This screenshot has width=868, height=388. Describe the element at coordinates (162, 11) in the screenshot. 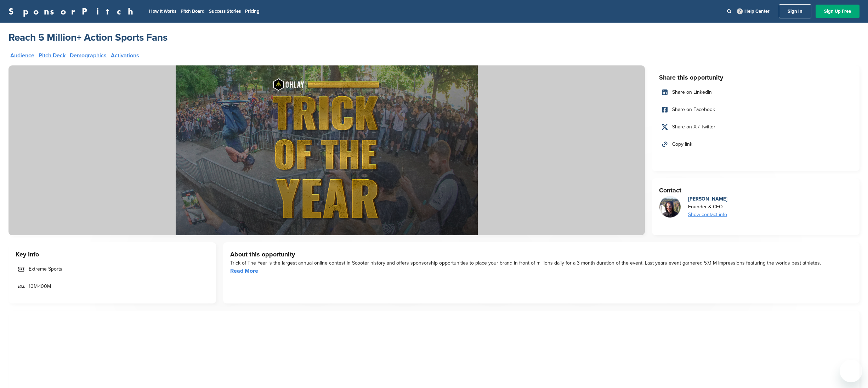

I see `a: How It Works` at that location.